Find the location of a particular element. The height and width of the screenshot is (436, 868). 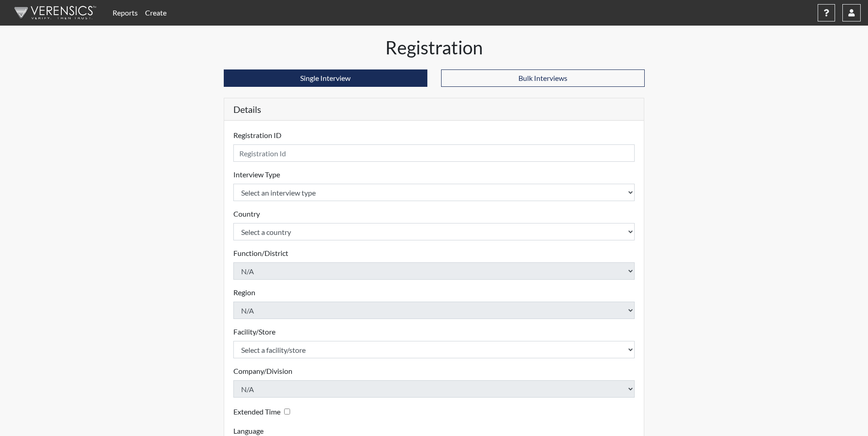

button: Bulk Interviews is located at coordinates (543, 78).